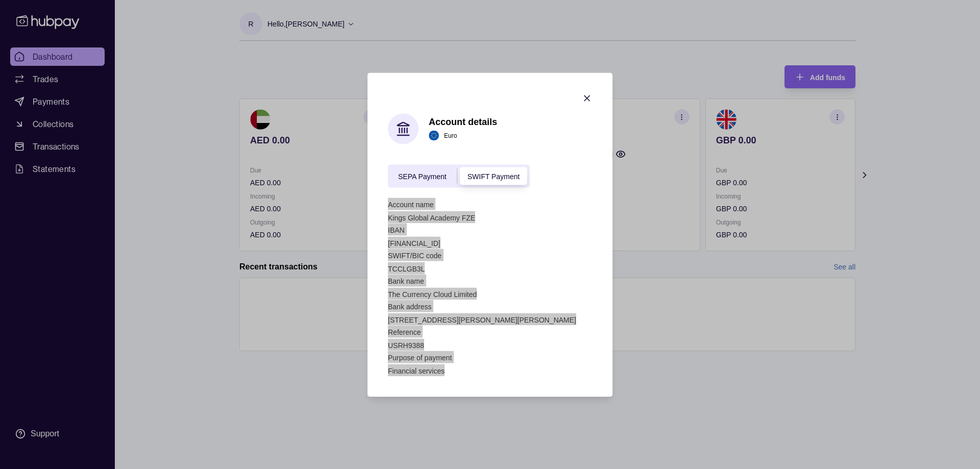 The width and height of the screenshot is (980, 469). Describe the element at coordinates (415, 255) in the screenshot. I see `p: SWIFT/BIC code` at that location.